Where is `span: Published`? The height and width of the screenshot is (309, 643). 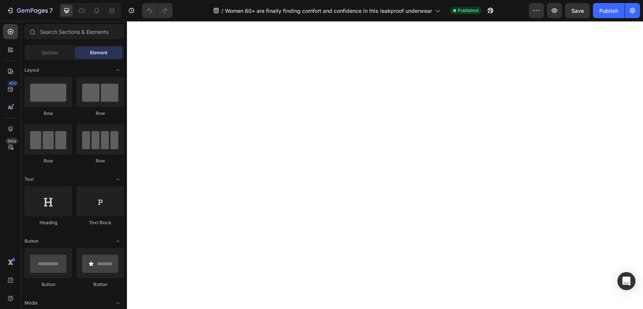 span: Published is located at coordinates (468, 11).